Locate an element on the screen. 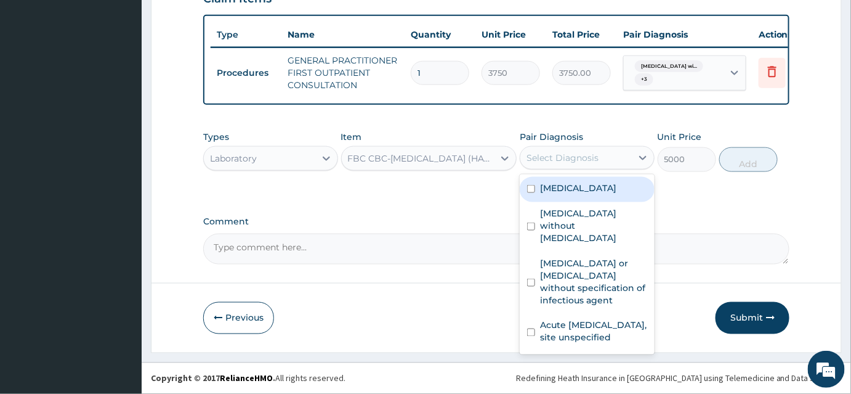  div: Select Diagnosis is located at coordinates (562, 158).